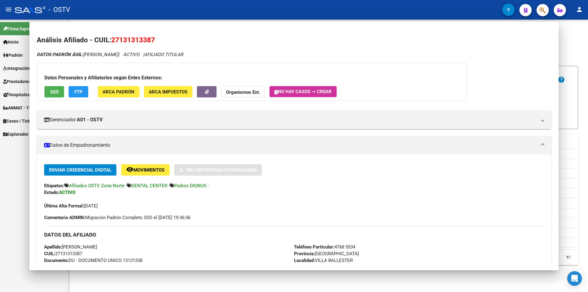  Describe the element at coordinates (25, 95) in the screenshot. I see `span: Hospitales Públicos` at that location.